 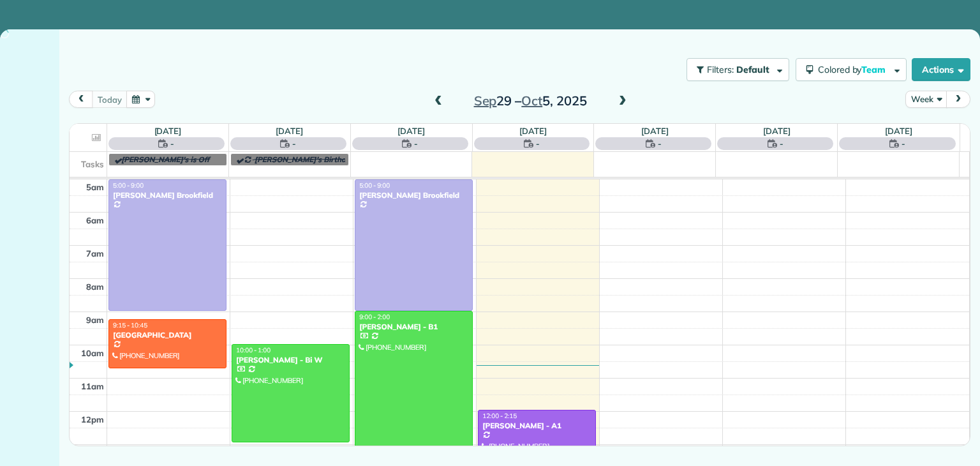 I want to click on span: 5am, so click(x=95, y=187).